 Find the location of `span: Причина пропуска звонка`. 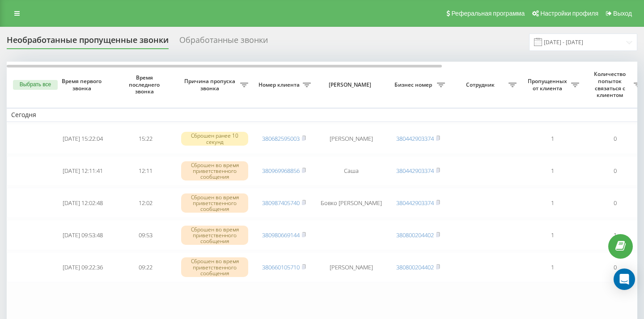

span: Причина пропуска звонка is located at coordinates (211, 84).